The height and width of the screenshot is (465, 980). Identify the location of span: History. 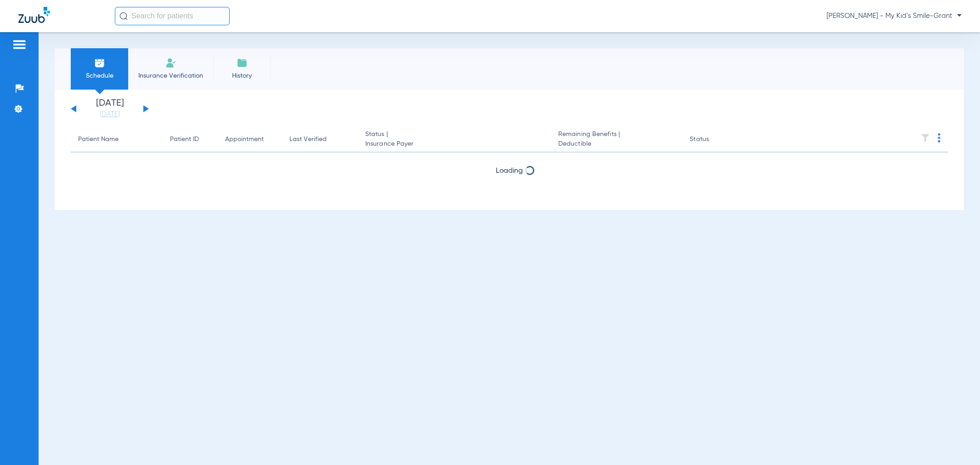
(242, 76).